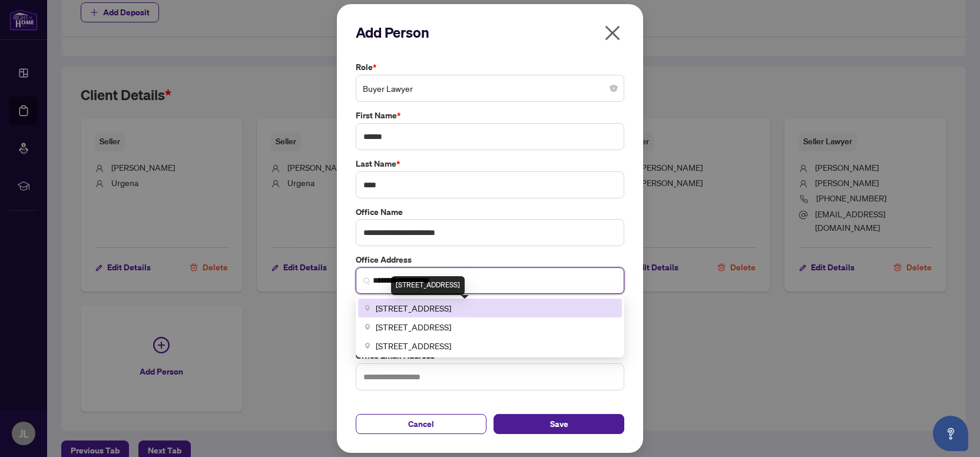 The image size is (980, 457). I want to click on label: First Name, so click(490, 116).